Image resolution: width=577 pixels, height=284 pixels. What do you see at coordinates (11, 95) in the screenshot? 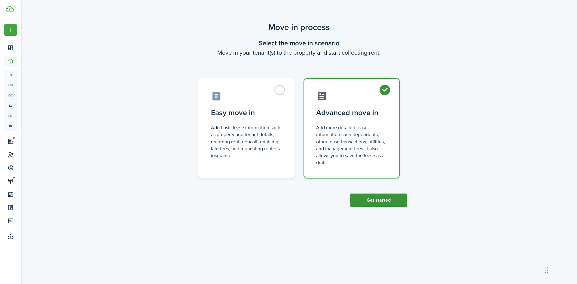
I see `span: oc` at bounding box center [11, 95].